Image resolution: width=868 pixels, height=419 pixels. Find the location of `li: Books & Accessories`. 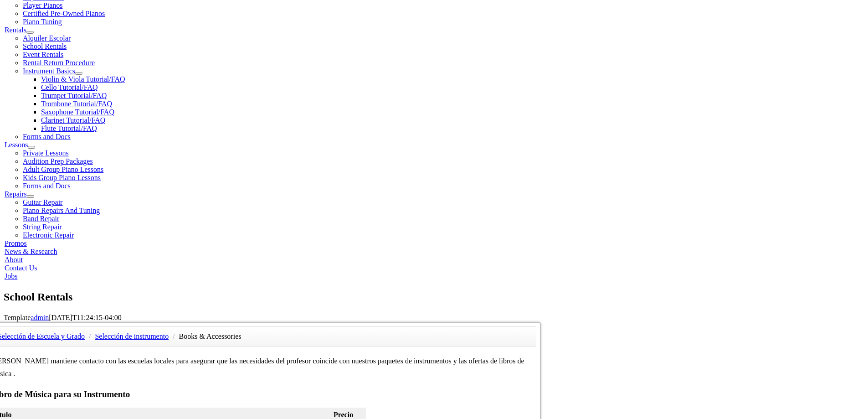

li: Books & Accessories is located at coordinates (210, 337).